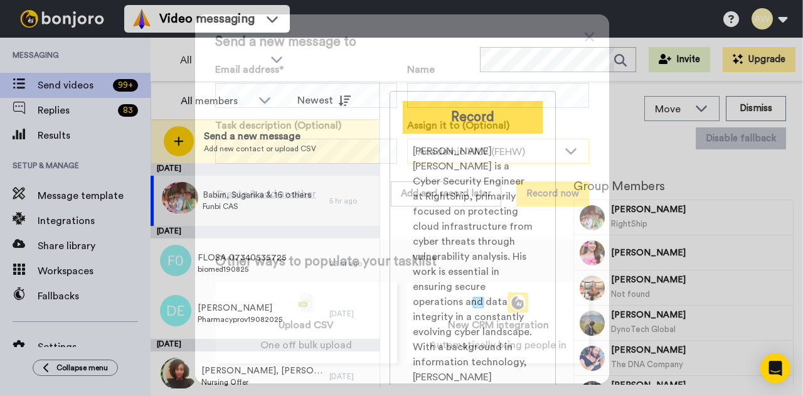  Describe the element at coordinates (306, 70) in the screenshot. I see `label: Email address*` at that location.